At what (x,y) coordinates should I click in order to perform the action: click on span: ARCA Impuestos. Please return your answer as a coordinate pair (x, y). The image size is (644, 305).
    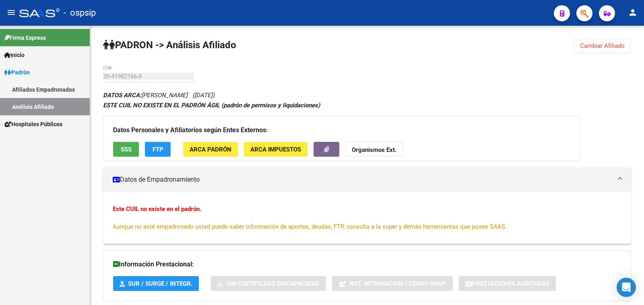
    Looking at the image, I should click on (276, 149).